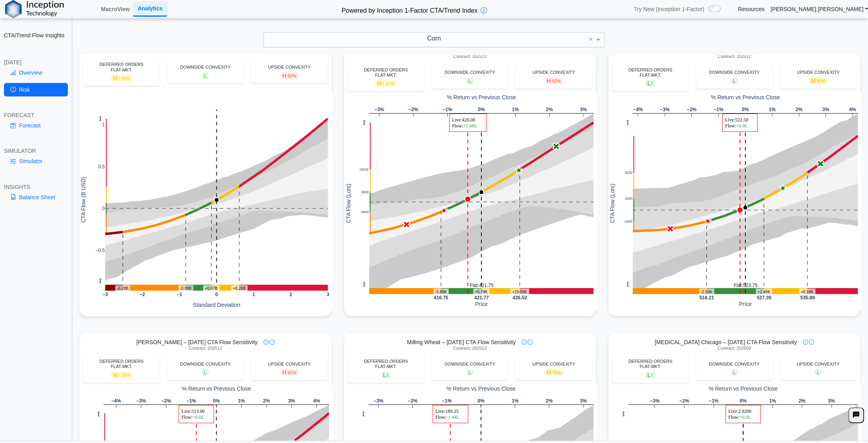 The height and width of the screenshot is (443, 868). I want to click on span: 83%, so click(821, 81).